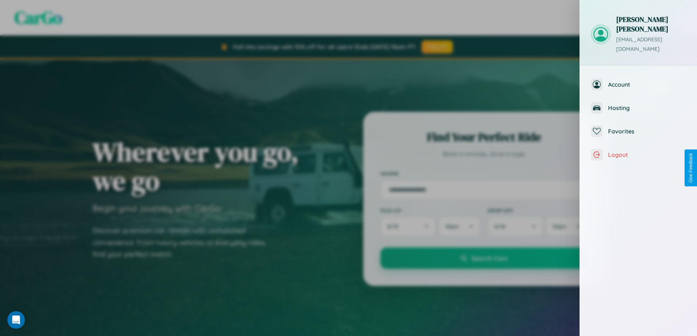 The height and width of the screenshot is (336, 697). Describe the element at coordinates (638, 84) in the screenshot. I see `button: Account` at that location.